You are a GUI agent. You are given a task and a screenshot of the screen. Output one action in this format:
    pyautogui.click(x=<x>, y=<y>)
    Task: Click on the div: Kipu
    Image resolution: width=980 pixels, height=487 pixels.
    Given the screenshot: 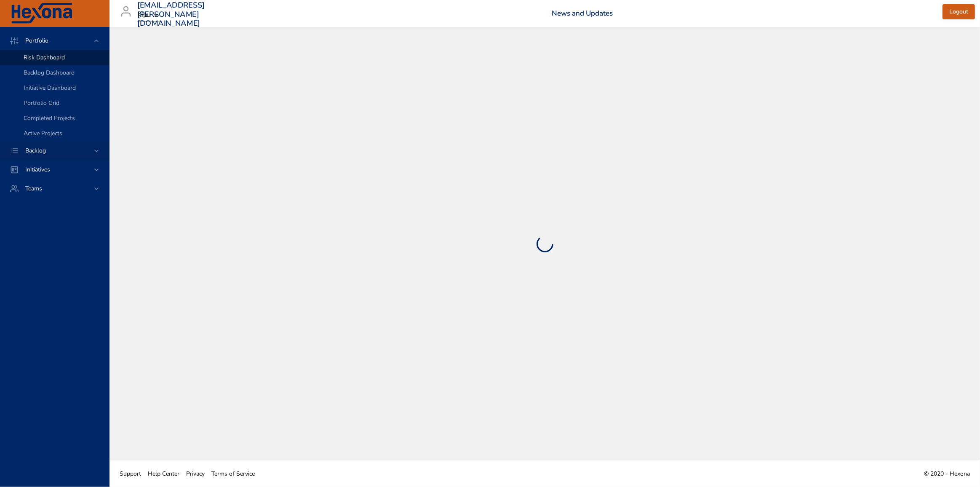 What is the action you would take?
    pyautogui.click(x=149, y=16)
    